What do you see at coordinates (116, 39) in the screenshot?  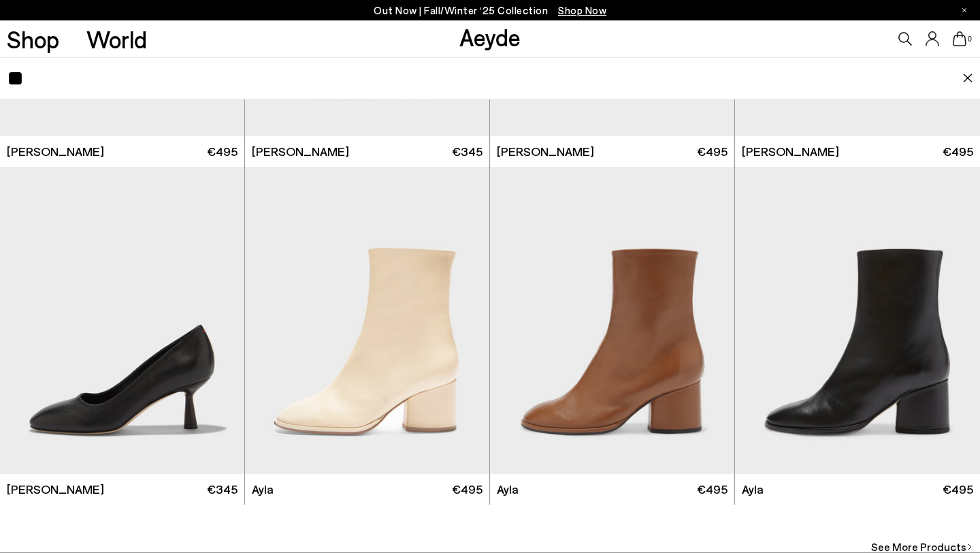 I see `a: World` at bounding box center [116, 39].